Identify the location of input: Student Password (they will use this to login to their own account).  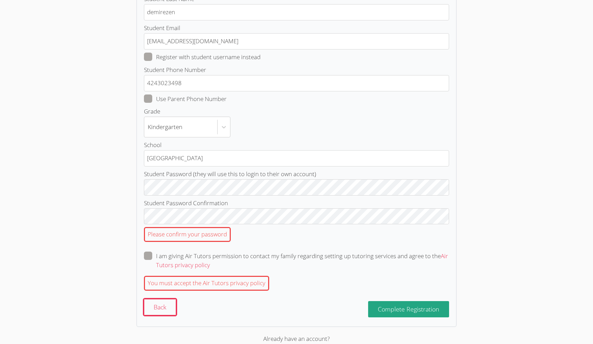
(297, 187).